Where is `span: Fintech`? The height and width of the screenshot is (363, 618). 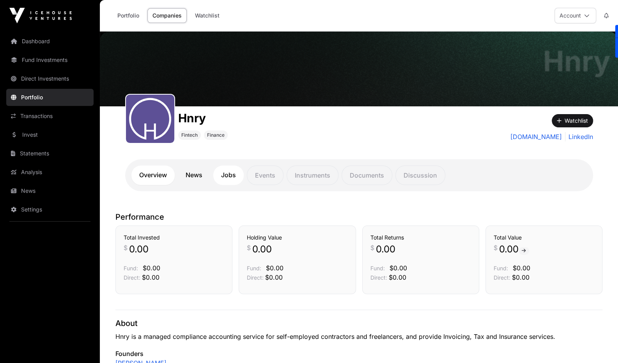 span: Fintech is located at coordinates (190, 135).